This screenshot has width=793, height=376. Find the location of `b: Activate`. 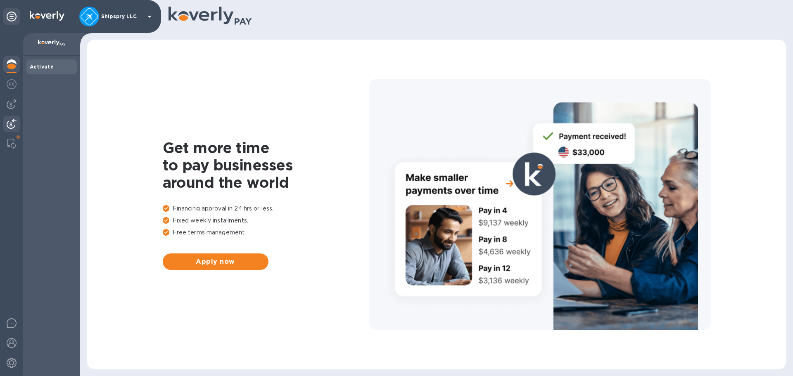

b: Activate is located at coordinates (42, 67).